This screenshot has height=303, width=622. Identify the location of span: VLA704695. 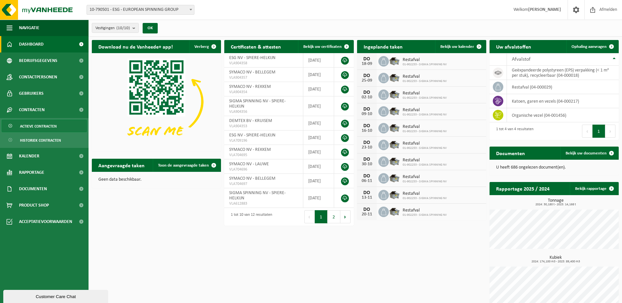
(264, 155).